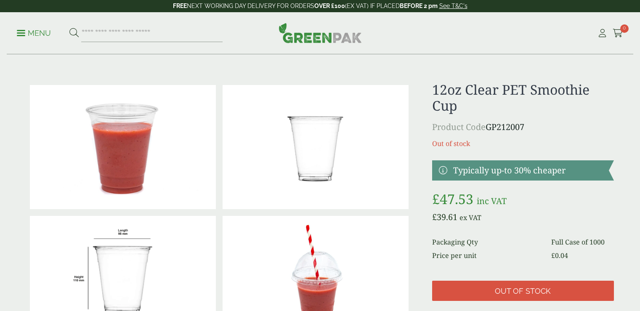 The image size is (640, 311). Describe the element at coordinates (418, 6) in the screenshot. I see `strong: BEFORE 2 pm` at that location.